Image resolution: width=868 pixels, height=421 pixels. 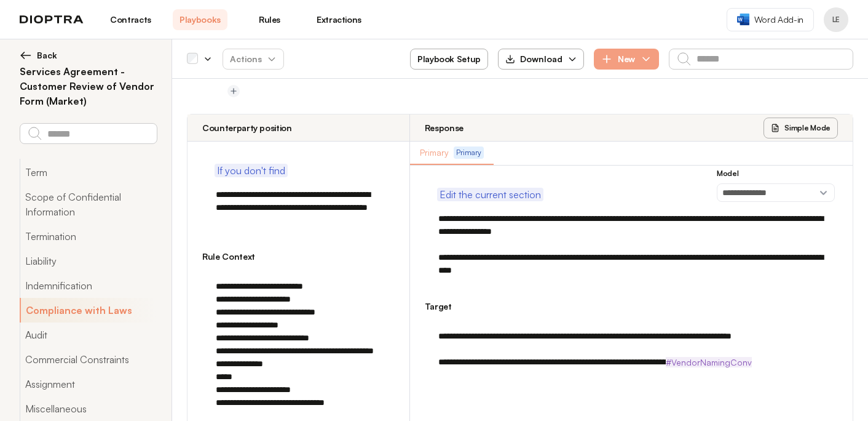 I want to click on button: New, so click(x=626, y=59).